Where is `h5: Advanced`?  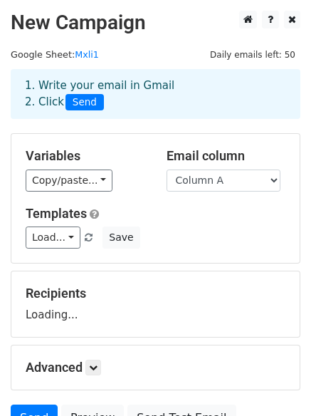 h5: Advanced is located at coordinates (155, 368).